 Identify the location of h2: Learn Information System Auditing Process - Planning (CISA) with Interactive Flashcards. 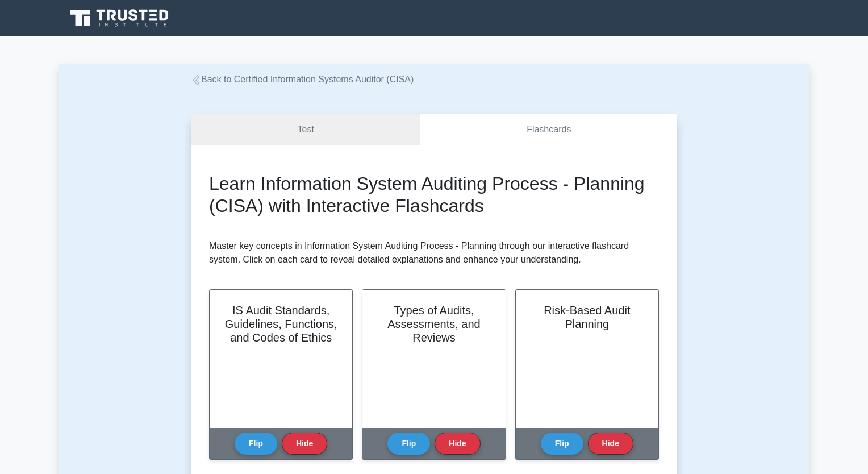
(434, 195).